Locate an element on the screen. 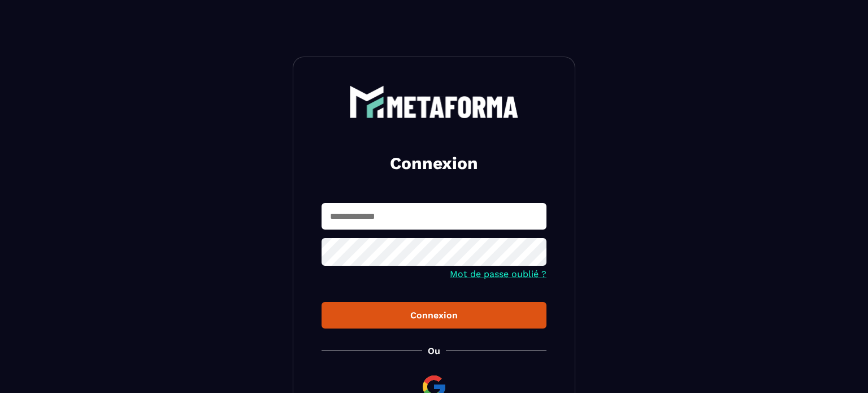  a: Mot de passe oublié ? is located at coordinates (498, 274).